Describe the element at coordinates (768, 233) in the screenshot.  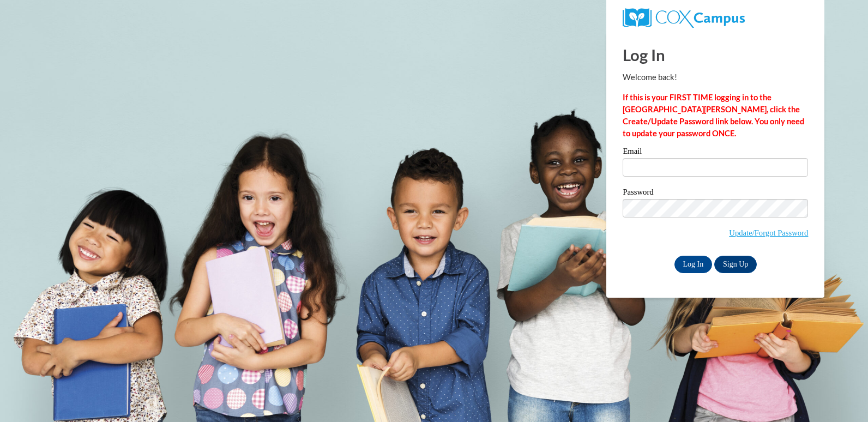
I see `a: Update/Forgot Password` at that location.